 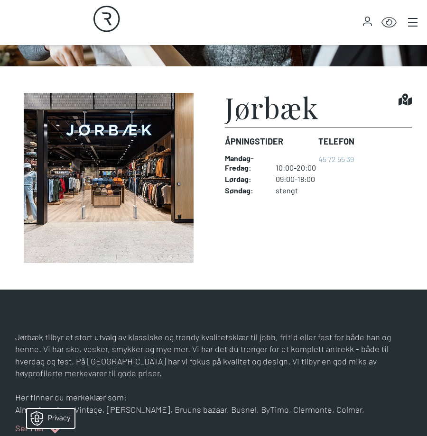 I want to click on dt: Åpningstider, so click(x=271, y=141).